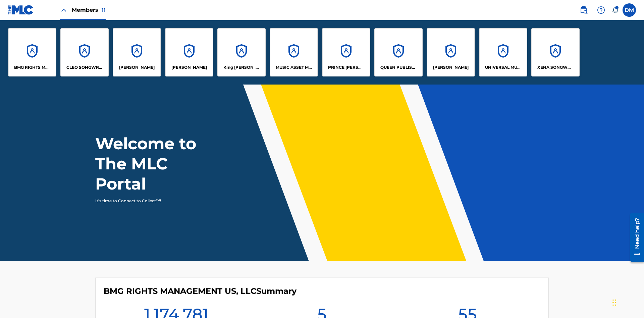 This screenshot has width=644, height=318. Describe the element at coordinates (242, 67) in the screenshot. I see `p: King McTesterson` at that location.